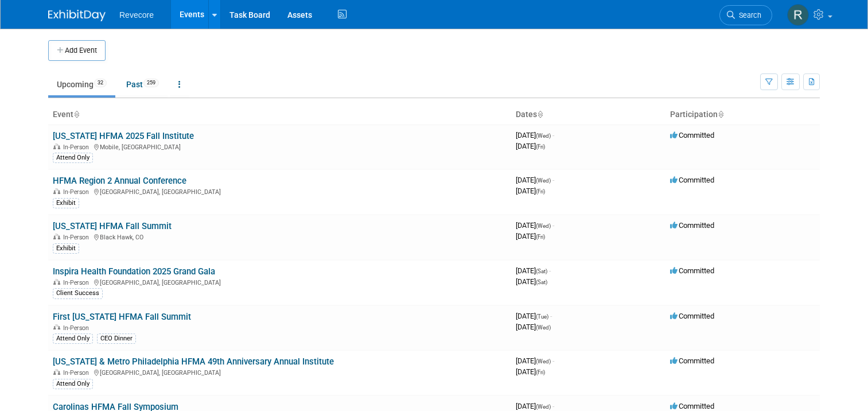 The height and width of the screenshot is (411, 868). I want to click on span: (Tue), so click(542, 316).